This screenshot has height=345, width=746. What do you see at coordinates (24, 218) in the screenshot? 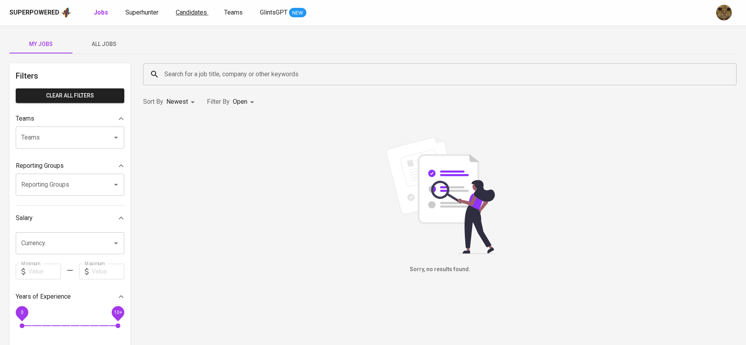
I see `p: Salary` at bounding box center [24, 218].